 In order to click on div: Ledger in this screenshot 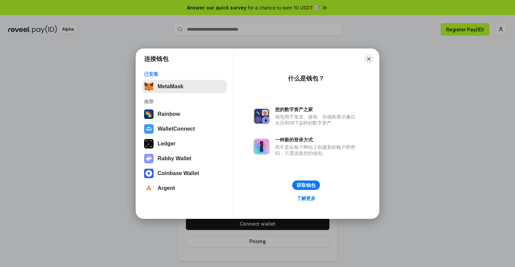, I will do `click(166, 144)`.